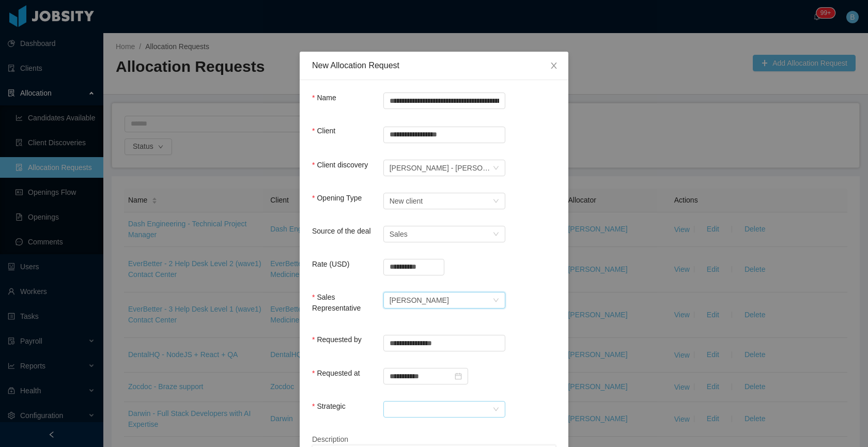  Describe the element at coordinates (554, 66) in the screenshot. I see `button: Close` at that location.